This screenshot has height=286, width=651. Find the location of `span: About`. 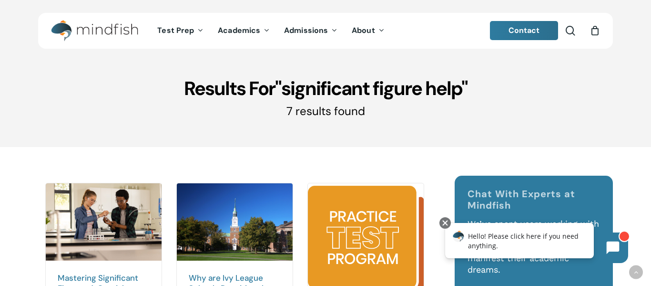

span: About is located at coordinates (363, 30).